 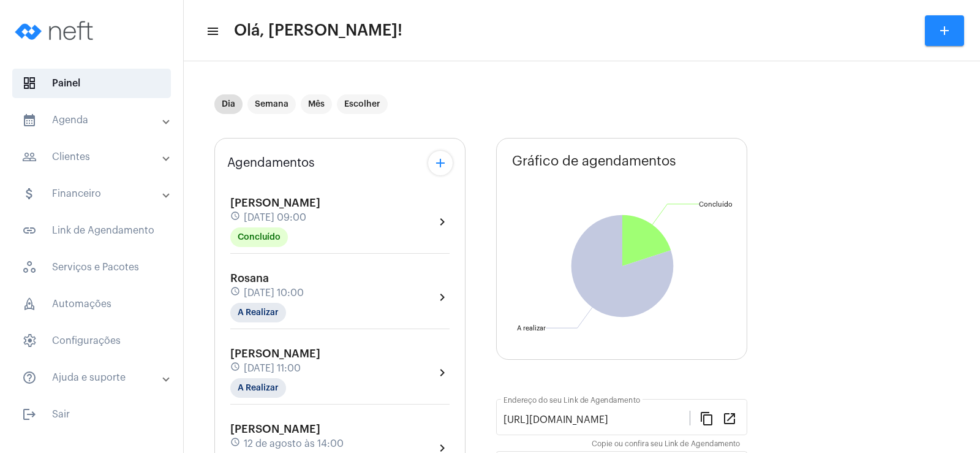 What do you see at coordinates (532, 328) in the screenshot?
I see `text: A realizar` at bounding box center [532, 328].